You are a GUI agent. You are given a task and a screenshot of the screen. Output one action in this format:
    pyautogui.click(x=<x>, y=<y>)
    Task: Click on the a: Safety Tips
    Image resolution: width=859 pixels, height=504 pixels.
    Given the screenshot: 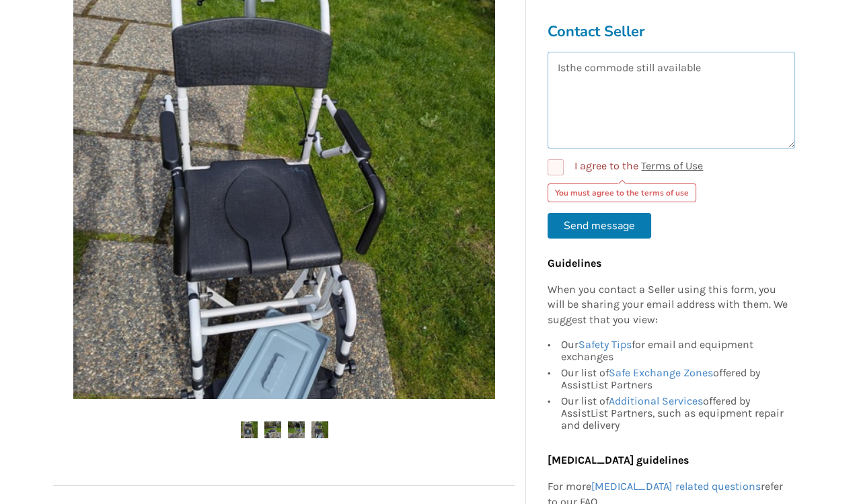 What is the action you would take?
    pyautogui.click(x=605, y=345)
    